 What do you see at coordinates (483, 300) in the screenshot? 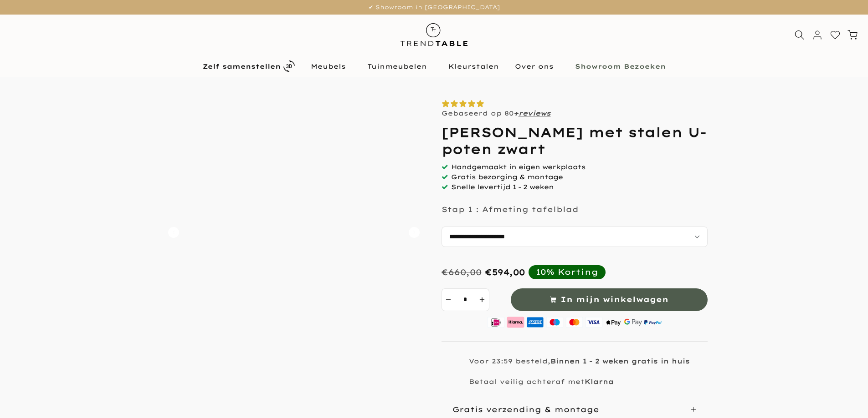
I see `button: increment` at bounding box center [483, 300].